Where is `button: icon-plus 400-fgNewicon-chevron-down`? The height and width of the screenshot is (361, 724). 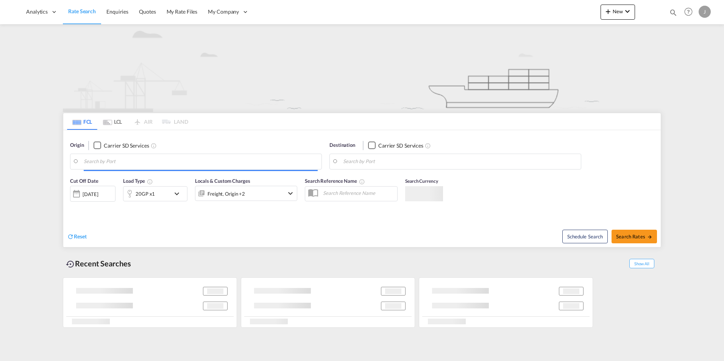
button: icon-plus 400-fgNewicon-chevron-down is located at coordinates (618, 12).